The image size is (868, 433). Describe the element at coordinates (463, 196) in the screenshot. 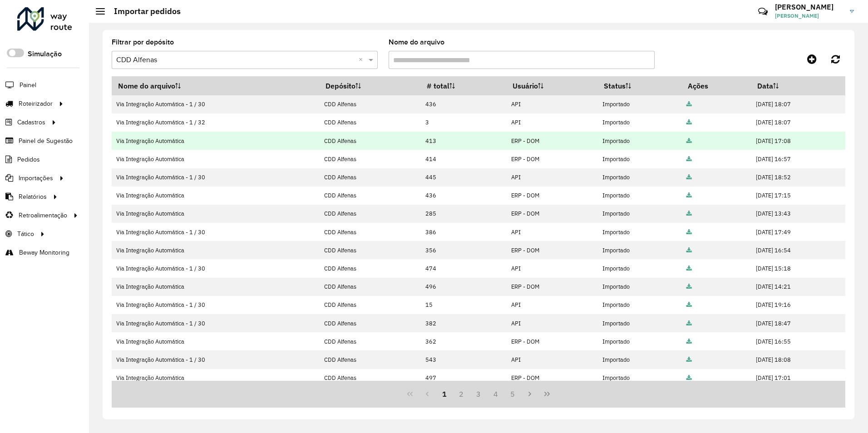

I see `td: 436` at that location.